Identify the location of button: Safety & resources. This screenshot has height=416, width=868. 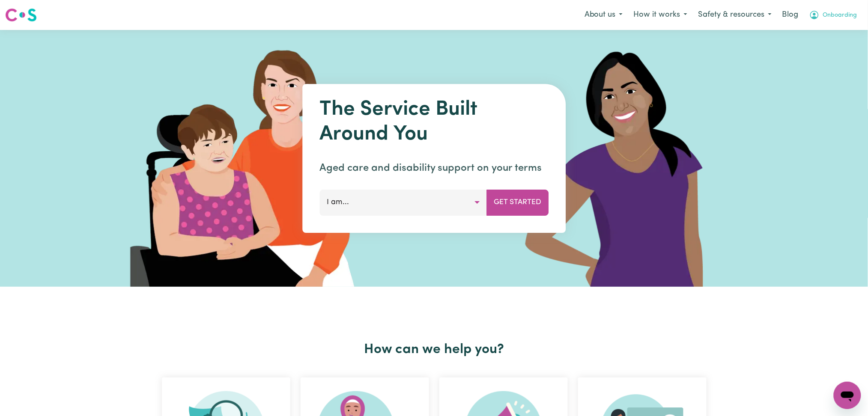
(735, 15).